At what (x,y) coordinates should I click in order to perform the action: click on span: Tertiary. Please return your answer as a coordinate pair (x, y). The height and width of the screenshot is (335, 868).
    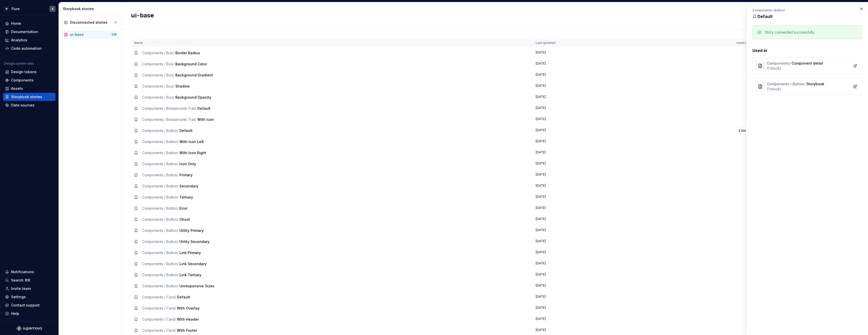
    Looking at the image, I should click on (186, 197).